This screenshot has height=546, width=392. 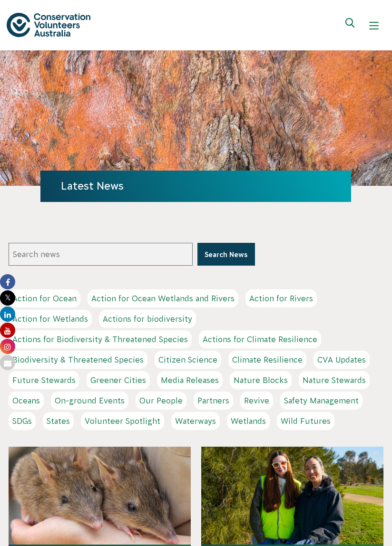 What do you see at coordinates (351, 26) in the screenshot?
I see `span: Expand search box` at bounding box center [351, 26].